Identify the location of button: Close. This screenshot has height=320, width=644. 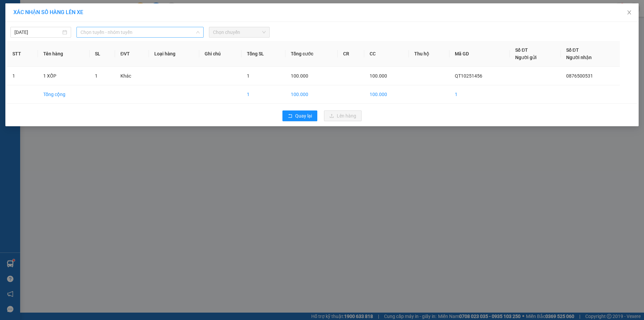
(629, 13).